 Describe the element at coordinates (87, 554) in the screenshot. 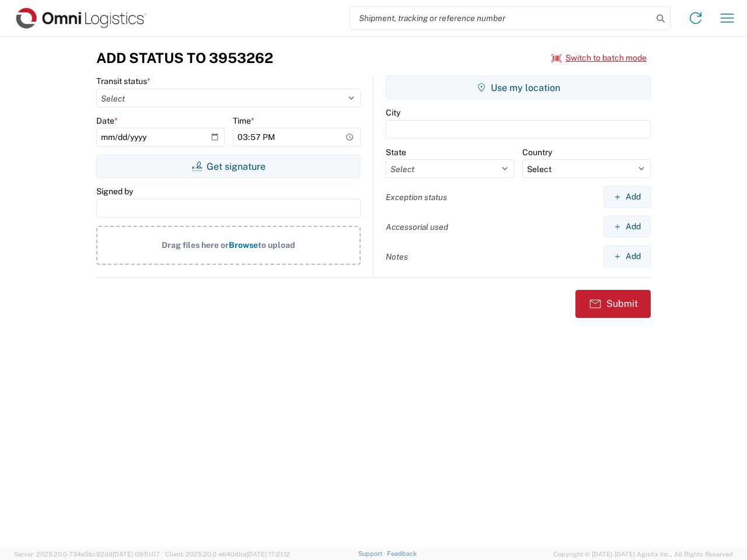

I see `span: Server: 2025.20.0-734e5bc92d9` at that location.